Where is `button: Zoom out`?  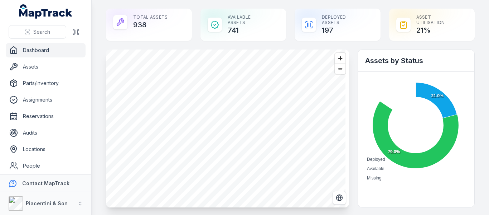 button: Zoom out is located at coordinates (340, 68).